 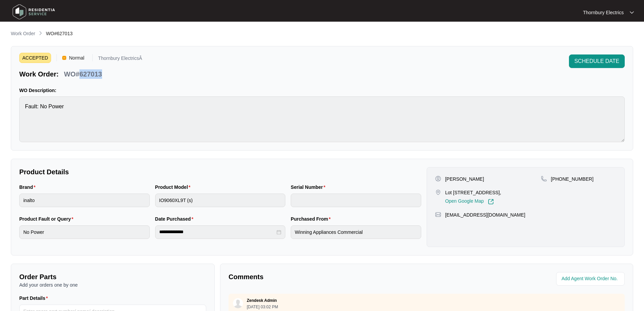 What do you see at coordinates (470, 202) in the screenshot?
I see `a: Open Google Map` at bounding box center [470, 202].